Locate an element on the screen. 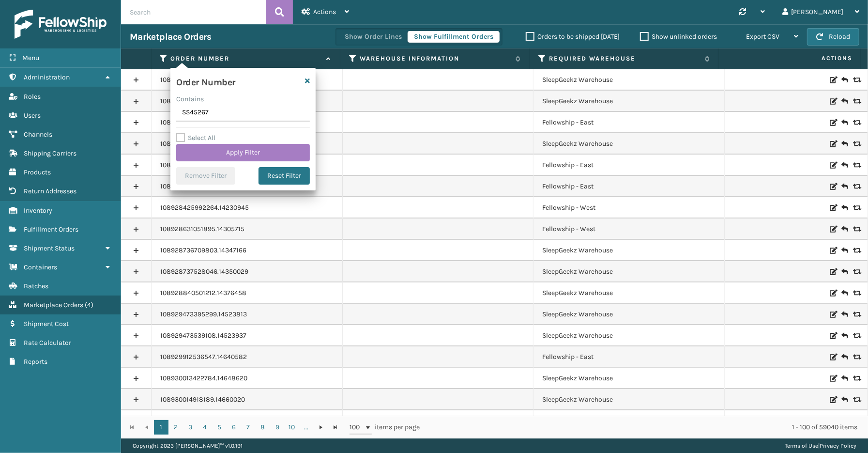 The width and height of the screenshot is (868, 453). a: 4 is located at coordinates (205, 427).